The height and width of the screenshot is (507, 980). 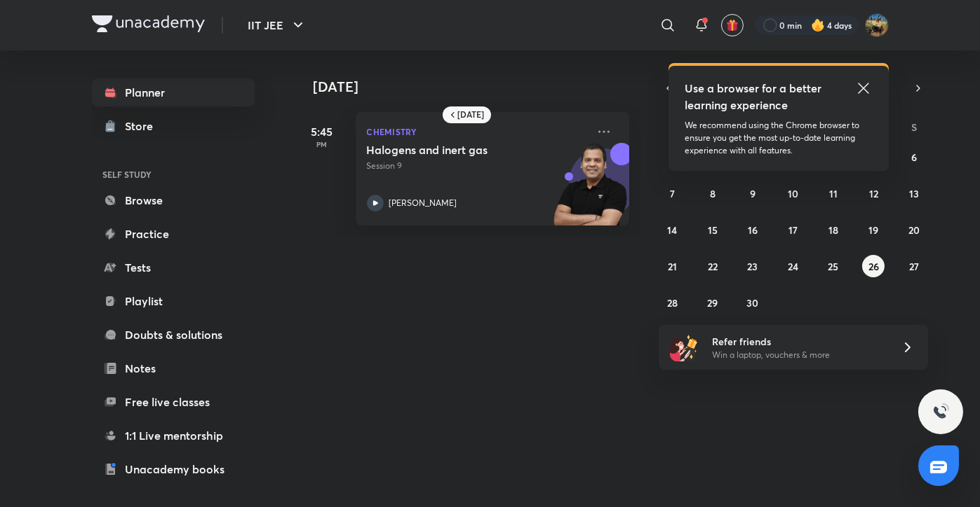 I want to click on button: September 14, 2025, so click(x=672, y=230).